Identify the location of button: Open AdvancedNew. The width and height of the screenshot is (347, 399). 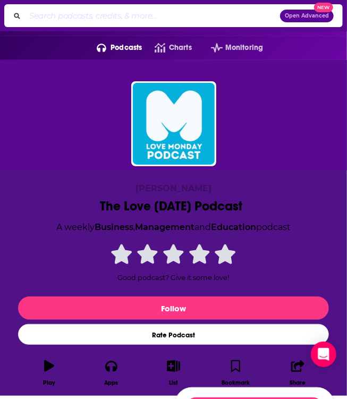
(307, 16).